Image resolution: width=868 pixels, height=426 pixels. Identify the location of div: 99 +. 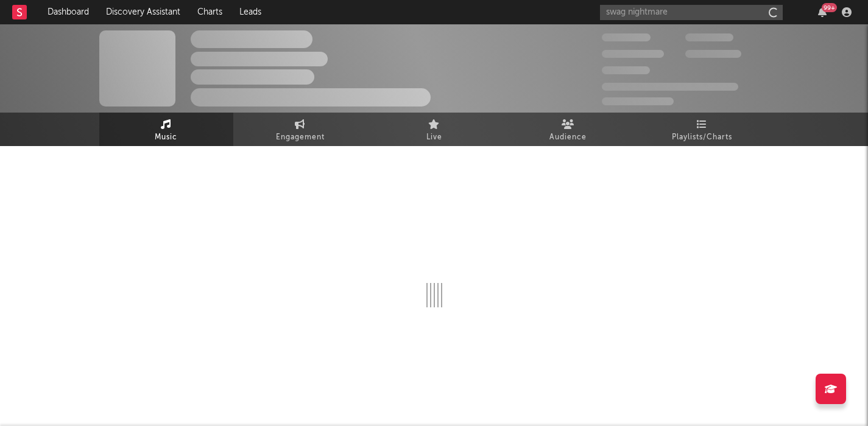
(829, 8).